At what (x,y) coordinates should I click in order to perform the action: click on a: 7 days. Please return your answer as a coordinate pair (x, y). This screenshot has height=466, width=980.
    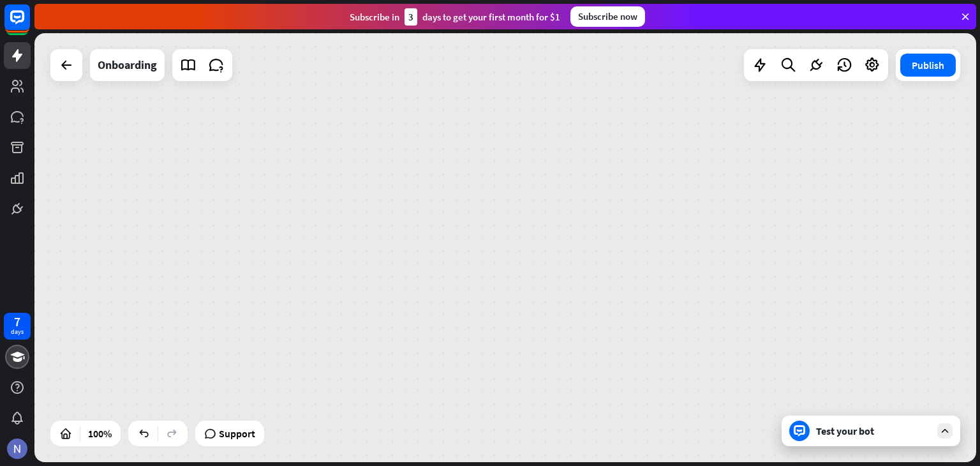
    Looking at the image, I should click on (17, 326).